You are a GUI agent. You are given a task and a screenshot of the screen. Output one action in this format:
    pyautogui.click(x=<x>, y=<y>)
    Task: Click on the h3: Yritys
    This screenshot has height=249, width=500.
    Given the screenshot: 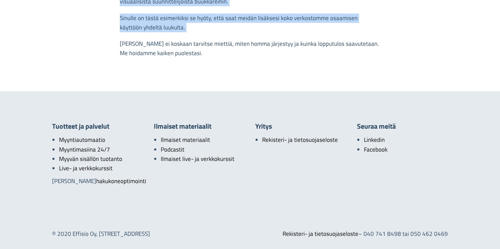 What is the action you would take?
    pyautogui.click(x=301, y=126)
    